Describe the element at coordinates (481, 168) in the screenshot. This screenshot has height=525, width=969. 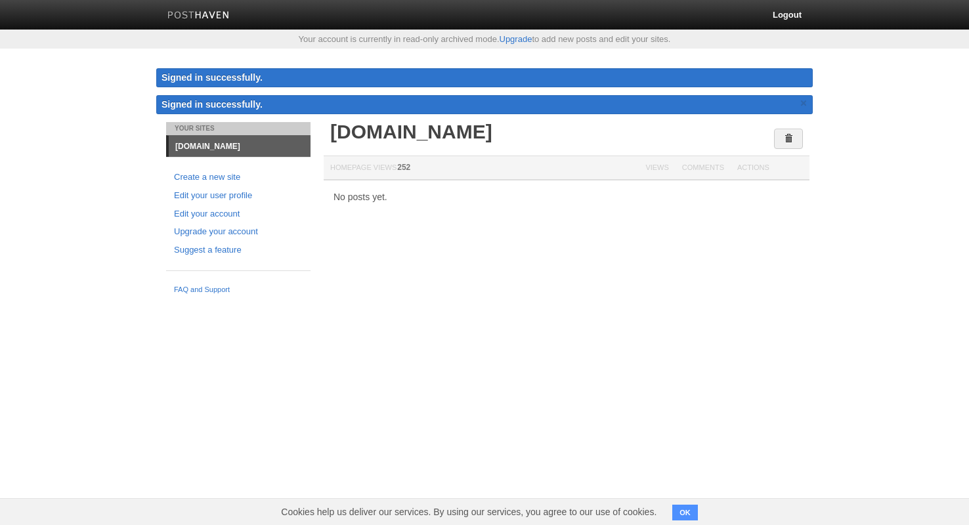
I see `th: Homepage Views` at that location.